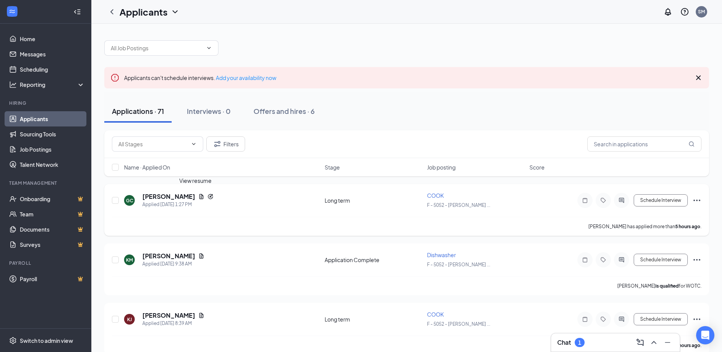  What do you see at coordinates (667, 342) in the screenshot?
I see `svg: Minimize` at bounding box center [667, 342].